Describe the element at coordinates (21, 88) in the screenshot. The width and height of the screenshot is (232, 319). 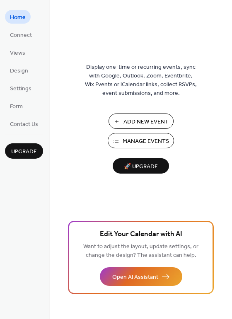
I see `a: Settings` at that location.